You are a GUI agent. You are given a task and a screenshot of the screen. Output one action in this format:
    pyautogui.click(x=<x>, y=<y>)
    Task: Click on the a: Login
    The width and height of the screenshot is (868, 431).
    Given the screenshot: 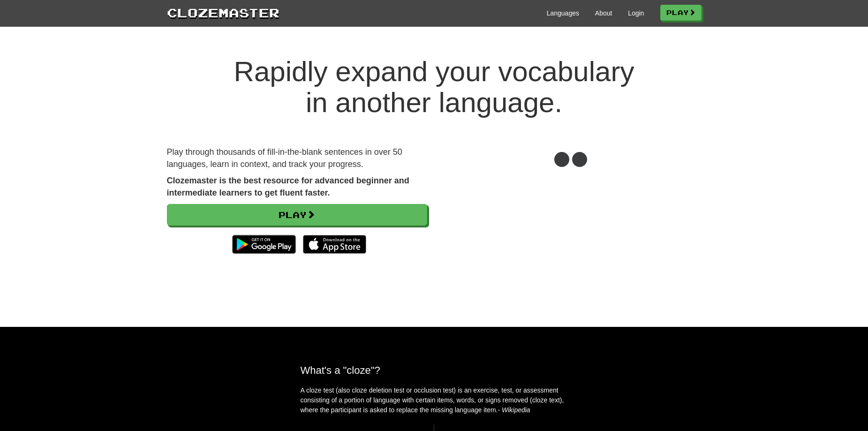 What is the action you would take?
    pyautogui.click(x=636, y=14)
    